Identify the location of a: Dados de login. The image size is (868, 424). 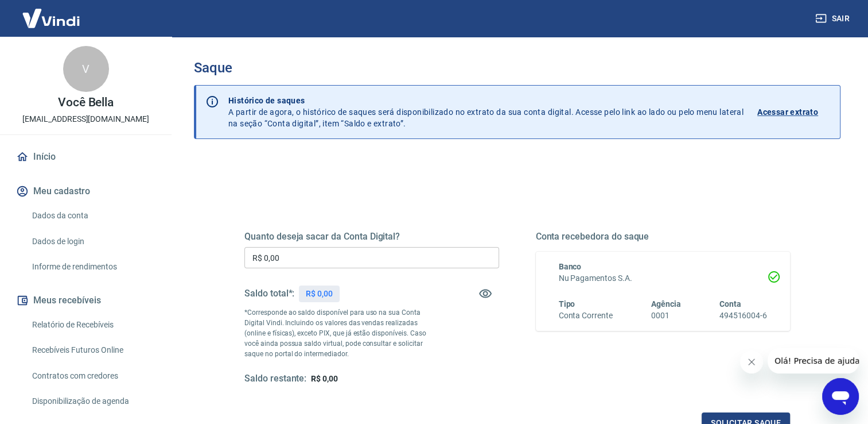
(92, 241).